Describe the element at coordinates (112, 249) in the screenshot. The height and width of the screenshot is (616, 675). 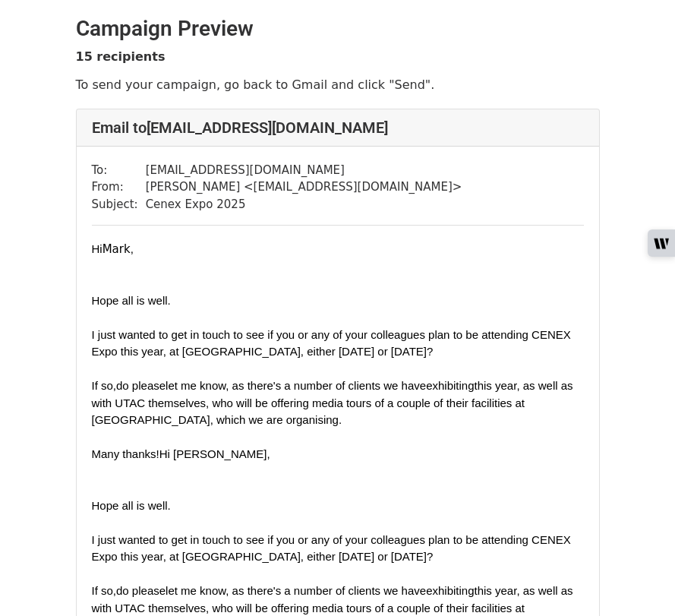
I see `font: Mark` at that location.